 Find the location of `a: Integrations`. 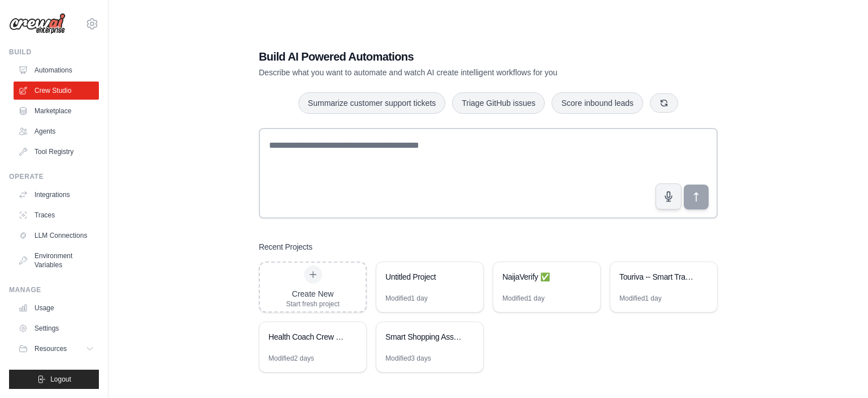

a: Integrations is located at coordinates (56, 194).